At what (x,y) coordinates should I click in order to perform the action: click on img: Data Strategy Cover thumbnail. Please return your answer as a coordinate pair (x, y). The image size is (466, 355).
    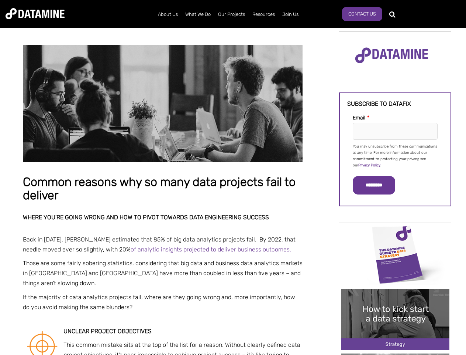
    Looking at the image, I should click on (396, 254).